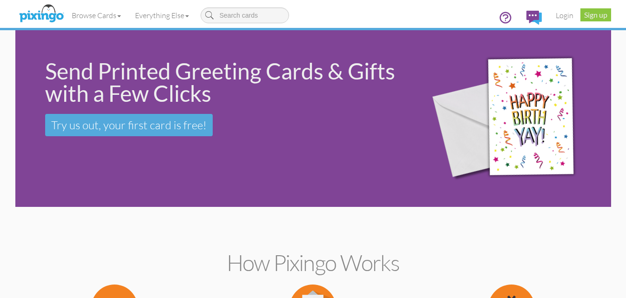 This screenshot has height=298, width=626. I want to click on a: Everything Else, so click(162, 15).